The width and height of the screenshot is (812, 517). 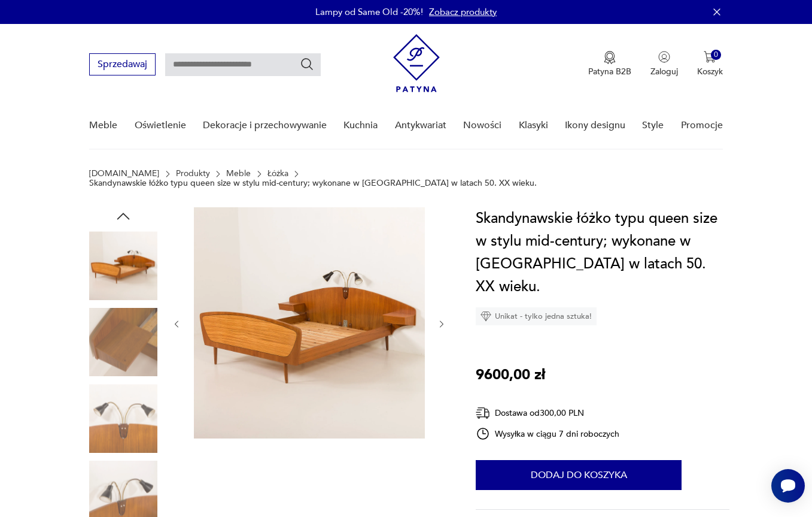 What do you see at coordinates (122, 65) in the screenshot?
I see `a: Sprzedawaj` at bounding box center [122, 65].